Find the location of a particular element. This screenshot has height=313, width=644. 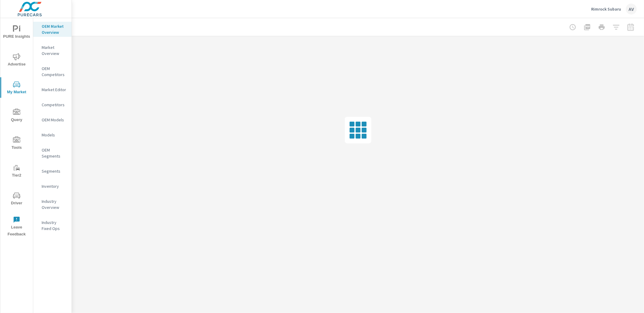

div: AV is located at coordinates (632, 9).